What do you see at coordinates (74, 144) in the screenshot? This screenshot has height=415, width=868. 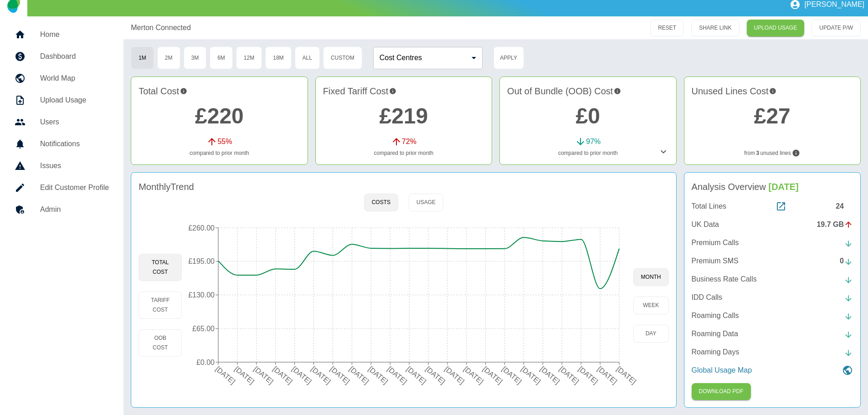 I see `h5: Notifications` at bounding box center [74, 144].